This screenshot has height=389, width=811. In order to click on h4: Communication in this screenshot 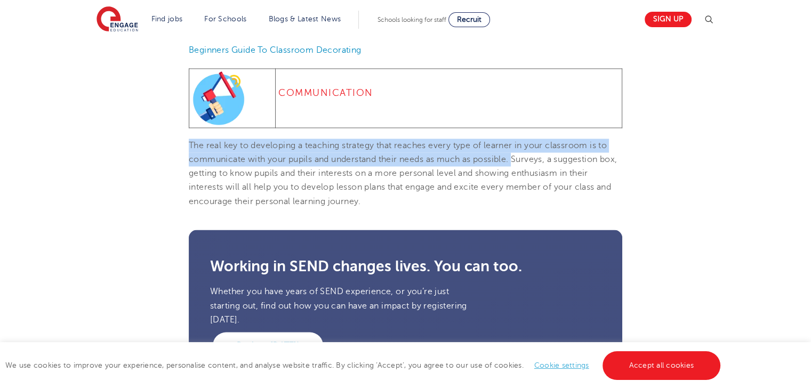, I will do `click(448, 93)`.